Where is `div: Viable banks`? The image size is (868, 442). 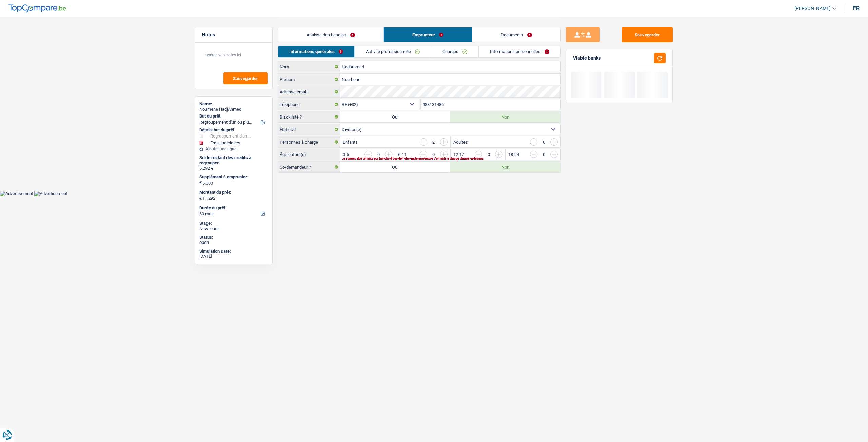
div: Viable banks is located at coordinates (587, 58).